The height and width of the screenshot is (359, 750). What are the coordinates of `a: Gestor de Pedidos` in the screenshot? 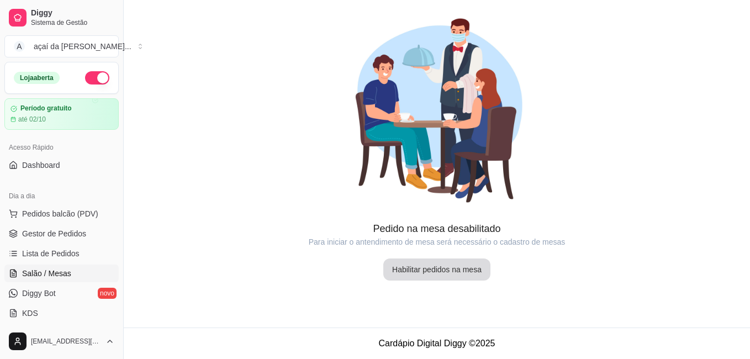 It's located at (61, 234).